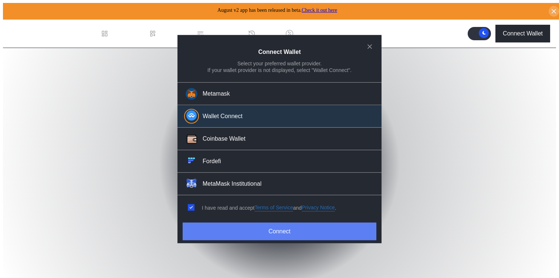 The image size is (559, 278). What do you see at coordinates (274, 208) in the screenshot?
I see `a: Terms of Service` at bounding box center [274, 208].